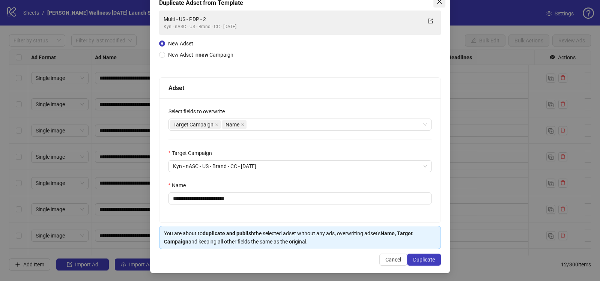 The height and width of the screenshot is (281, 600). I want to click on input: Name, so click(300, 199).